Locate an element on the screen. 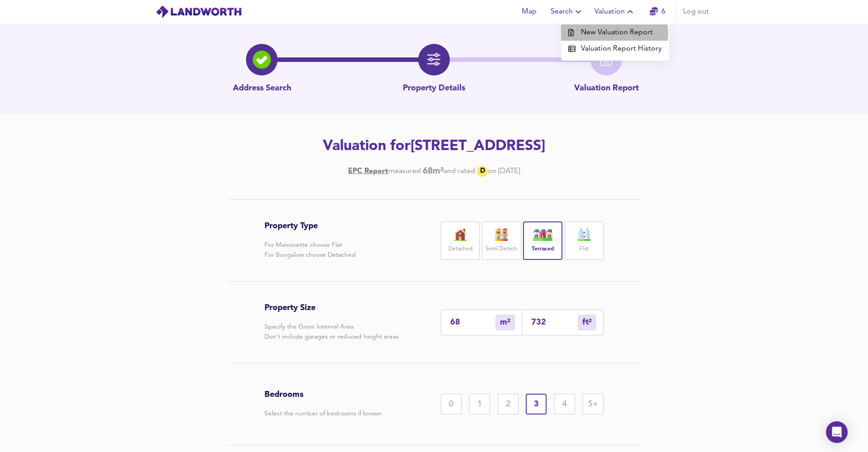 The image size is (868, 452). button: Valuation is located at coordinates (615, 11).